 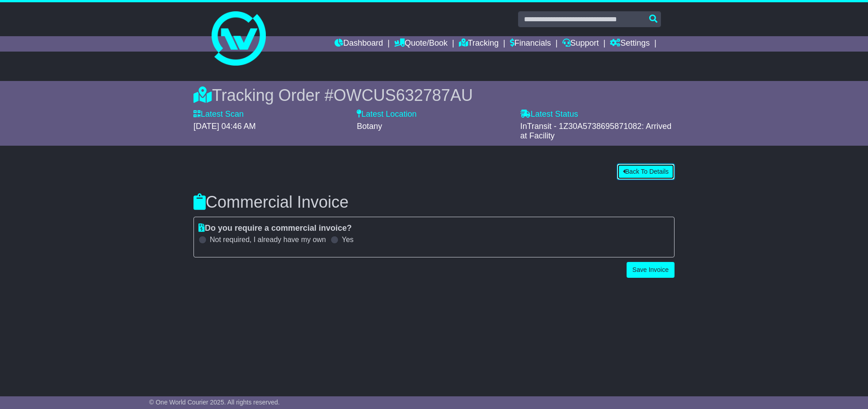 I want to click on a: Dashboard, so click(x=358, y=44).